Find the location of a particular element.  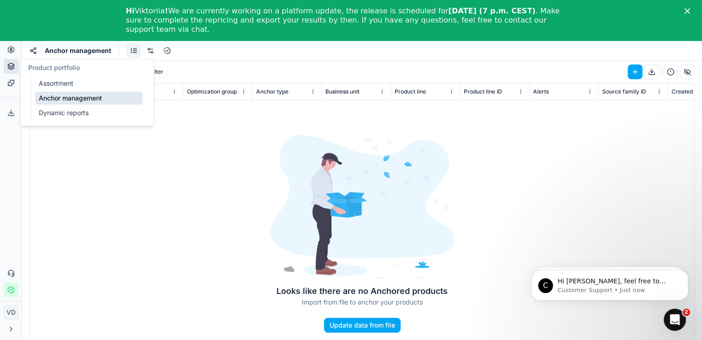

div: message notification from Customer Support, Just now. Hi Viktoriia, feel free to reach out to Cus... is located at coordinates (92, 35).